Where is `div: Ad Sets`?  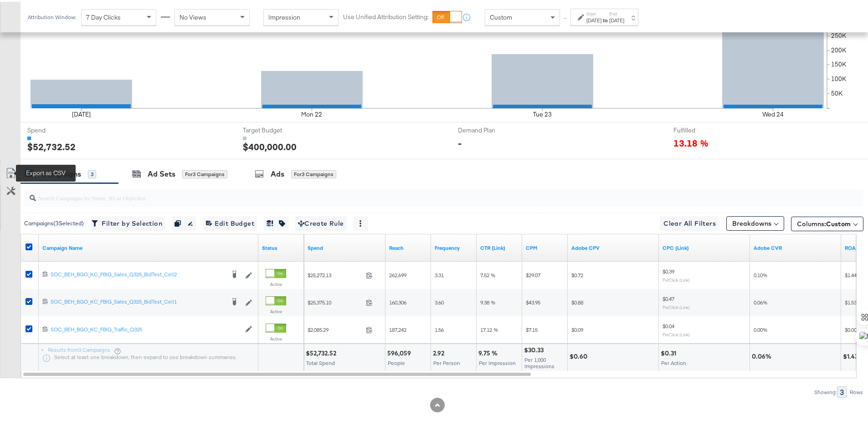 div: Ad Sets is located at coordinates (161, 172).